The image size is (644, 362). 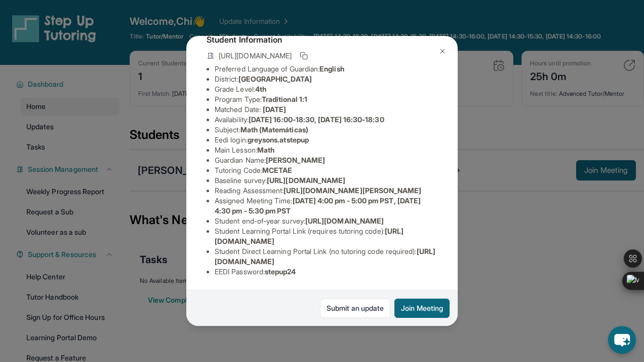 I want to click on li: Availability:, so click(x=326, y=119).